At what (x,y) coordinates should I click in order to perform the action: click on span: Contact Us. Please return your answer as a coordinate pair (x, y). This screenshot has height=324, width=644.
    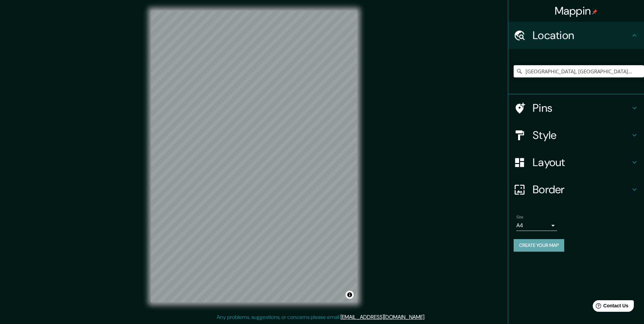
    Looking at the image, I should click on (32, 8).